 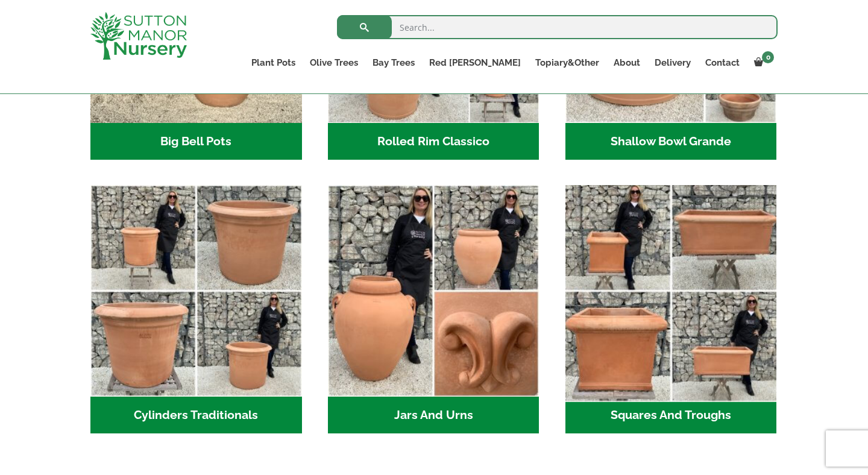 I want to click on a: Visit product category Squares And Troughs, so click(x=671, y=309).